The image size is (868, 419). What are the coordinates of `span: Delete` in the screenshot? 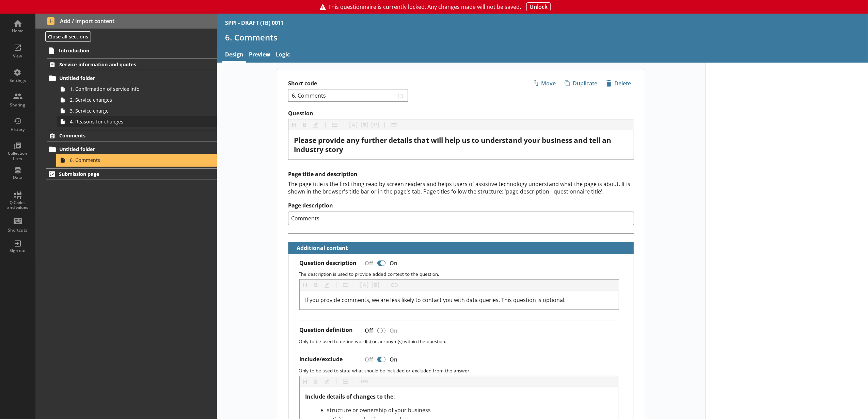 It's located at (618, 84).